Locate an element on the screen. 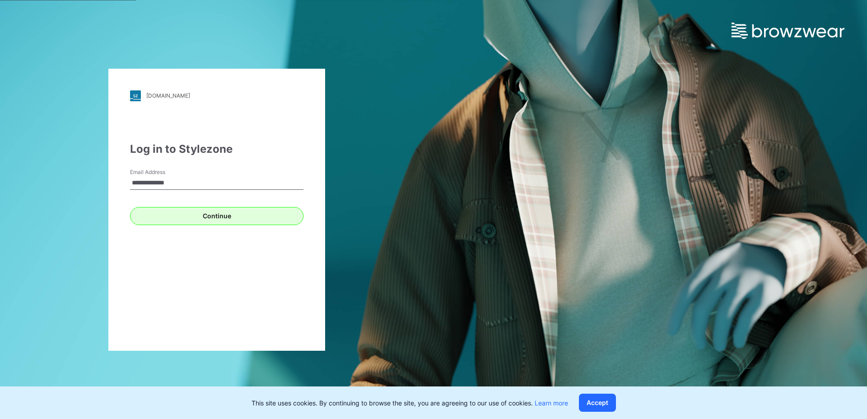 The image size is (867, 419). a: Learn more is located at coordinates (551, 402).